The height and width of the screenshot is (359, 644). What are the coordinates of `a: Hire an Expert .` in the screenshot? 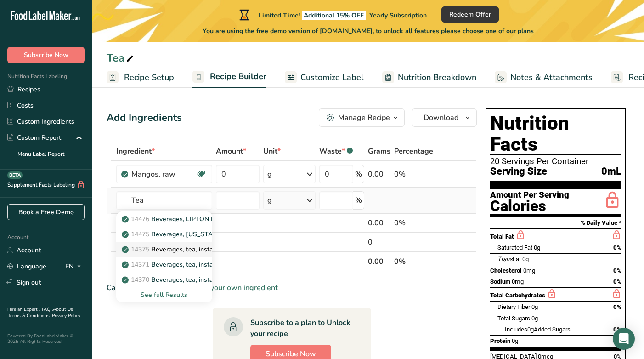 It's located at (24, 310).